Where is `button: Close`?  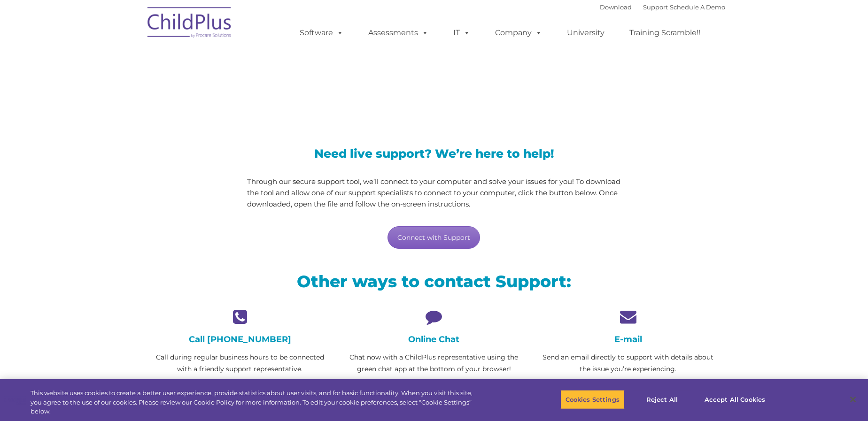
button: Close is located at coordinates (853, 400).